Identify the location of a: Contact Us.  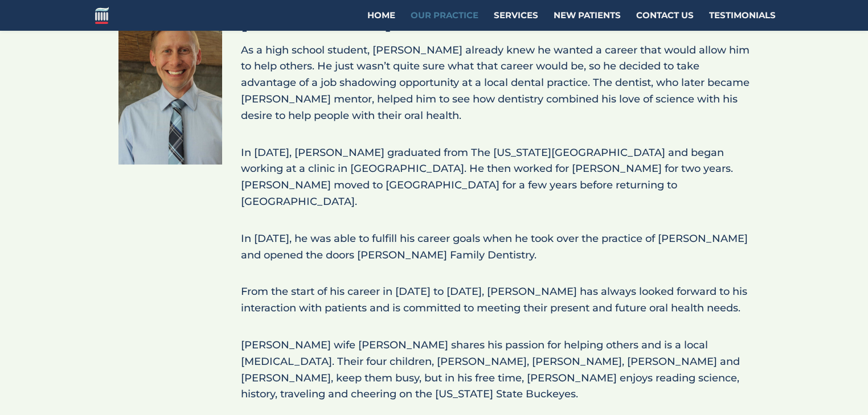
(665, 21).